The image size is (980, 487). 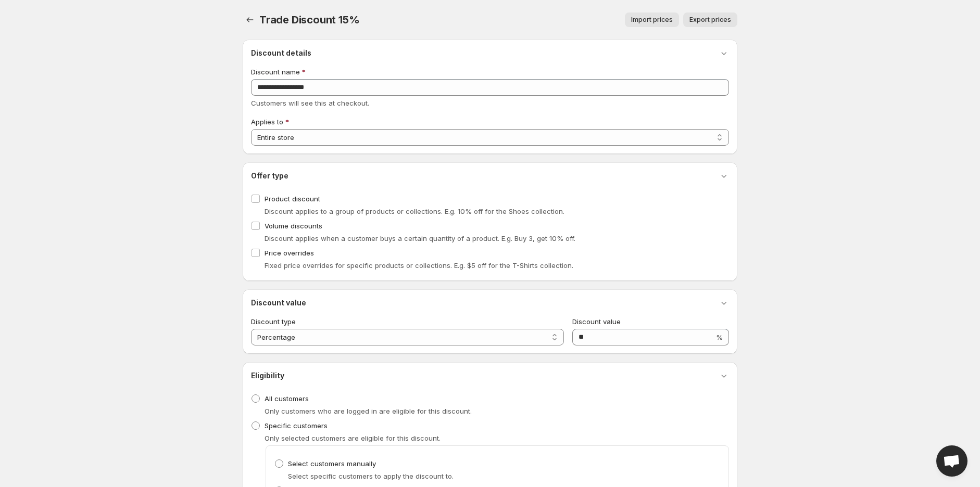 What do you see at coordinates (710, 20) in the screenshot?
I see `button: Export prices` at bounding box center [710, 20].